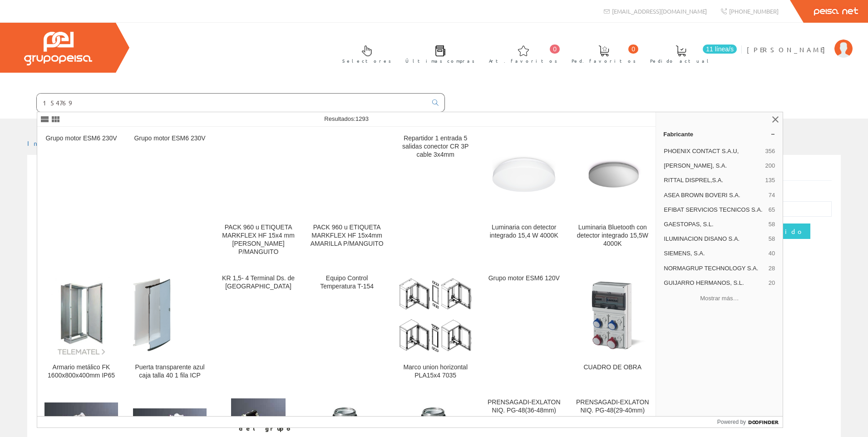 This screenshot has height=437, width=868. I want to click on span: 356, so click(771, 152).